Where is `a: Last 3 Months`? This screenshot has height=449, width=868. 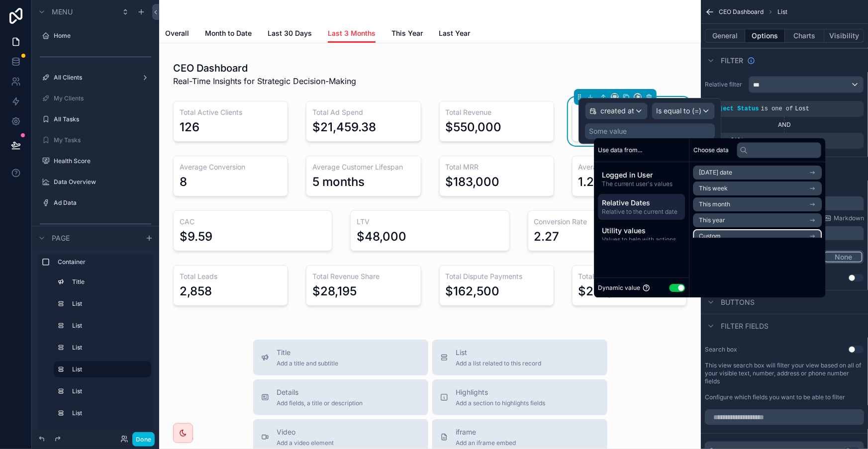 a: Last 3 Months is located at coordinates (352, 34).